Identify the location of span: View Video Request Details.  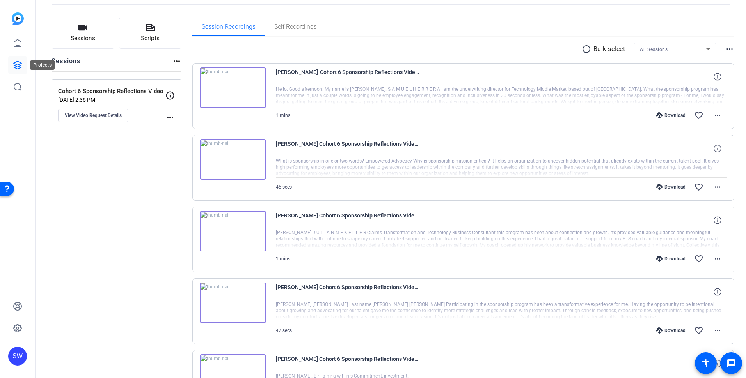
(93, 115).